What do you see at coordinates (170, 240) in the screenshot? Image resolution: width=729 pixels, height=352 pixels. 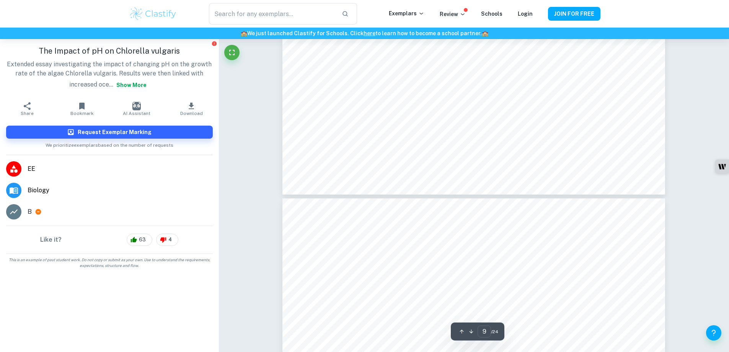 I see `span: 4` at bounding box center [170, 240].